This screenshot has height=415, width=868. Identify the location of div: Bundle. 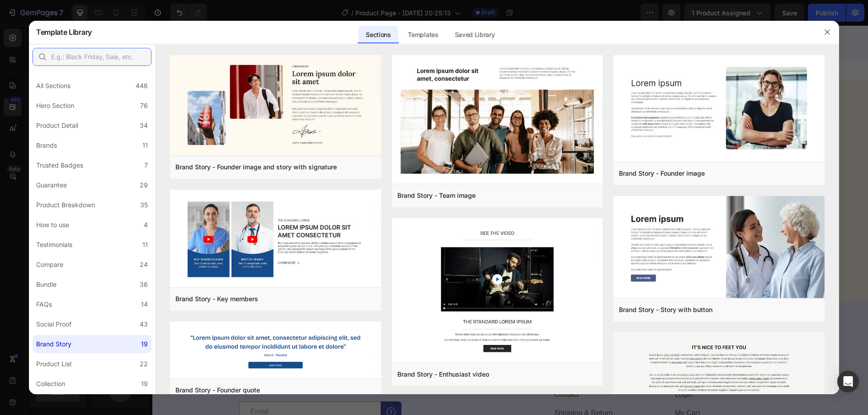
(46, 285).